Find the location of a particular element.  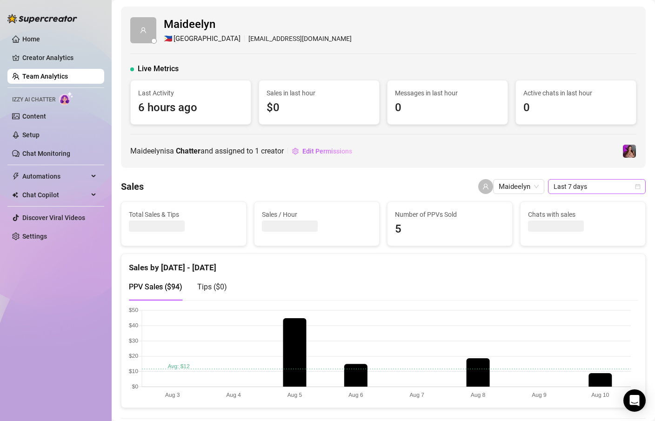

img: allison is located at coordinates (630, 151).